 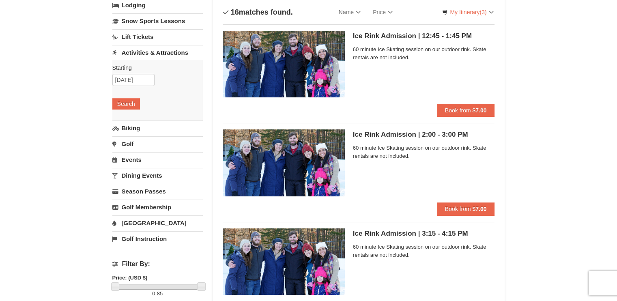 What do you see at coordinates (284, 163) in the screenshot?
I see `img: 6775744-143-498c489f.jpg` at bounding box center [284, 163].